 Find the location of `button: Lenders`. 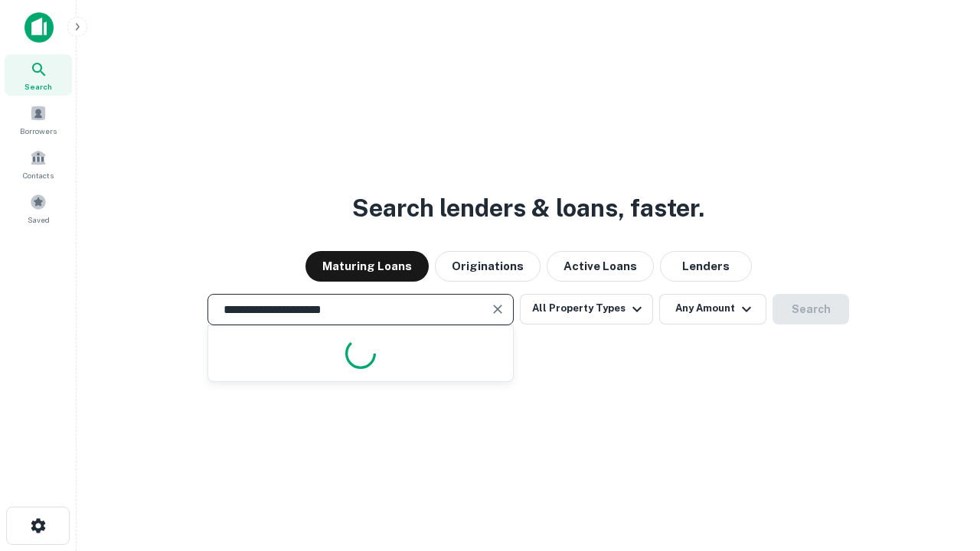

button: Lenders is located at coordinates (706, 266).